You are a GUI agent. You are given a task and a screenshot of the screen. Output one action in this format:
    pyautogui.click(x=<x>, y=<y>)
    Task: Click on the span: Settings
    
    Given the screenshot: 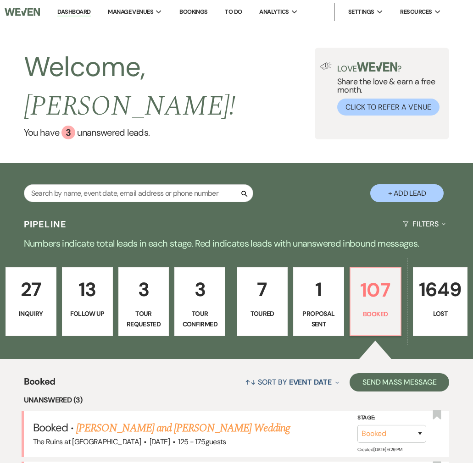 What is the action you would take?
    pyautogui.click(x=361, y=12)
    